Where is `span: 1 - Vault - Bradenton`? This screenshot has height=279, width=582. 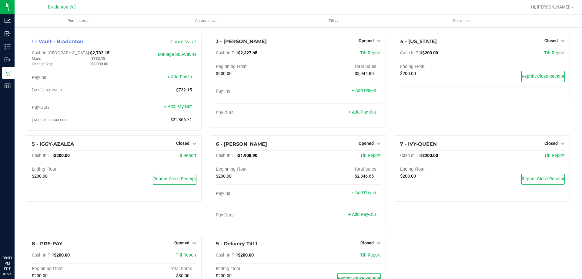
span: 1 - Vault - Bradenton is located at coordinates (58, 41).